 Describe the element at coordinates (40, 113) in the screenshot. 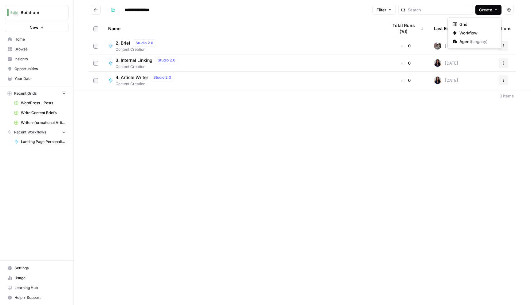

I see `a: Write Content Briefs` at that location.